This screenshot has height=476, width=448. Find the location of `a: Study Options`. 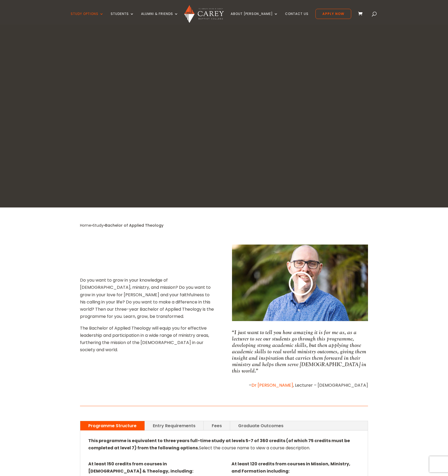

a: Study Options is located at coordinates (87, 18).